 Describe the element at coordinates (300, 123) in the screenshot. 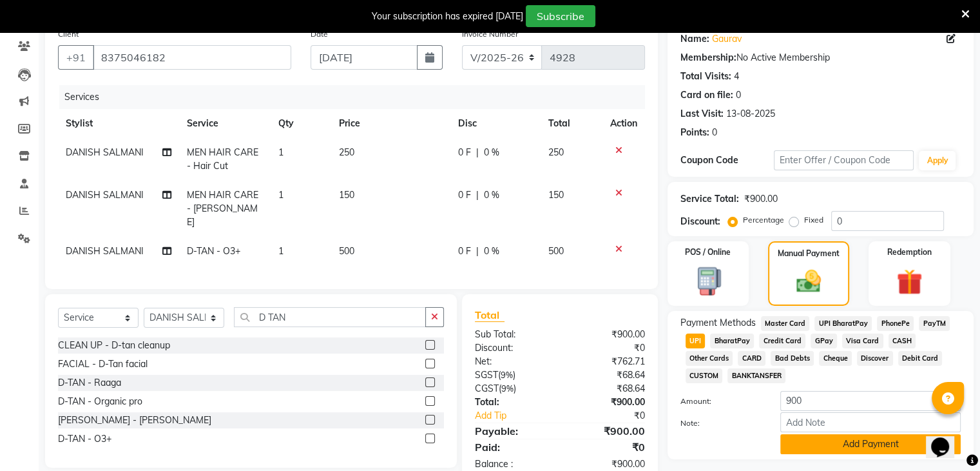

I see `th: Qty` at that location.